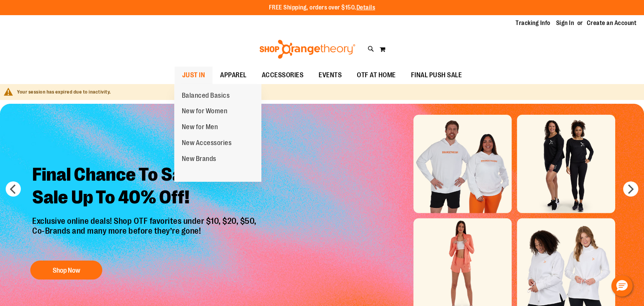 Image resolution: width=644 pixels, height=306 pixels. What do you see at coordinates (327, 92) in the screenshot?
I see `div: Your session has expired due to inactivity.` at bounding box center [327, 92].